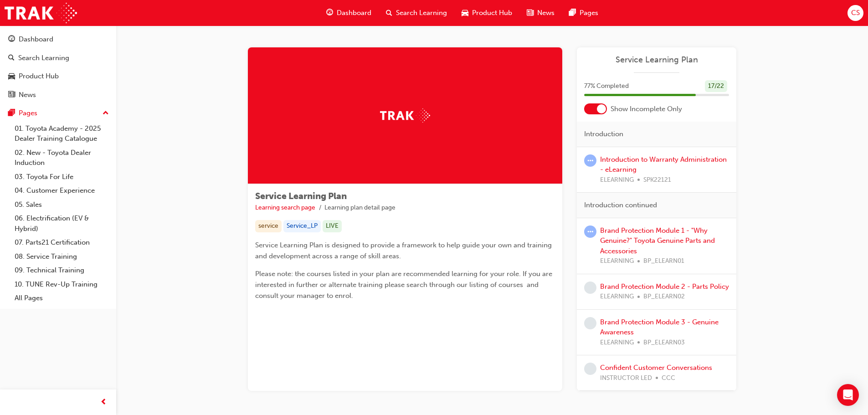 This screenshot has width=868, height=415. Describe the element at coordinates (61, 257) in the screenshot. I see `a: 08. Service Training` at that location.